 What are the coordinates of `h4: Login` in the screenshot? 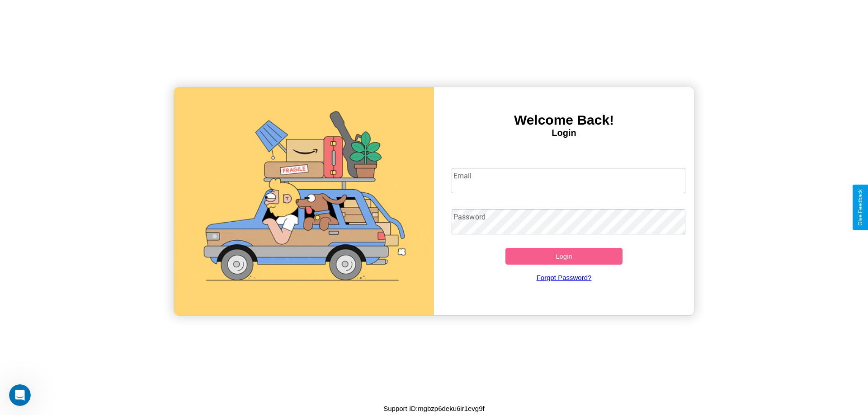 It's located at (564, 133).